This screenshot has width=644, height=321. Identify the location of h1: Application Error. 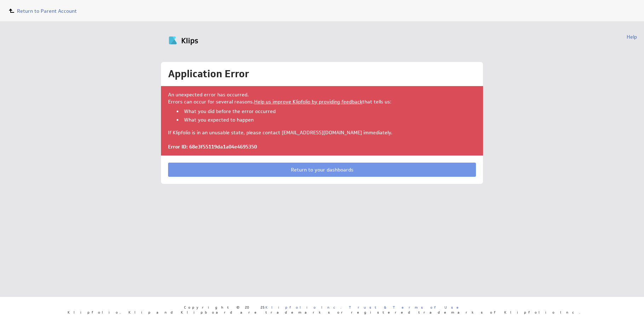
(322, 74).